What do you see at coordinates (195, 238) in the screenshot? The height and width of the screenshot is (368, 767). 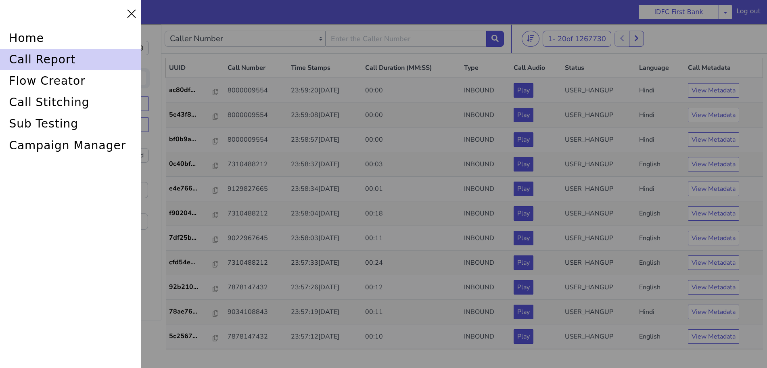 I see `a: cfd54e...` at bounding box center [195, 238].